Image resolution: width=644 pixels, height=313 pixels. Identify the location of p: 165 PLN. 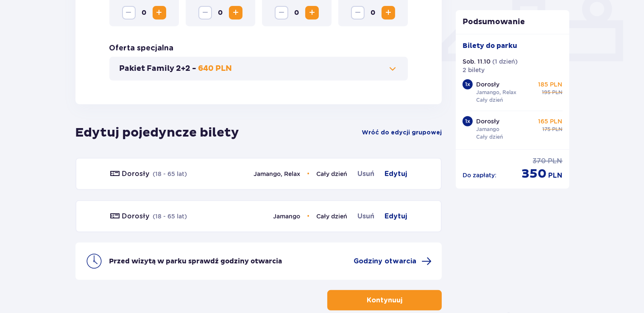
(550, 121).